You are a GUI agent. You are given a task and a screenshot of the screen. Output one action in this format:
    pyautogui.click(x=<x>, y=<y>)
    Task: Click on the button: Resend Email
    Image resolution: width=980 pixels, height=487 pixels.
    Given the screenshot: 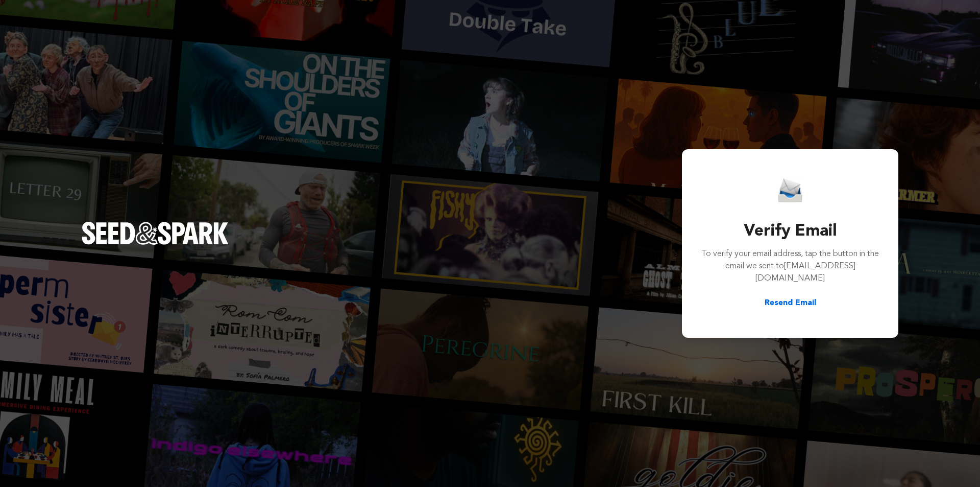 What is the action you would take?
    pyautogui.click(x=790, y=303)
    